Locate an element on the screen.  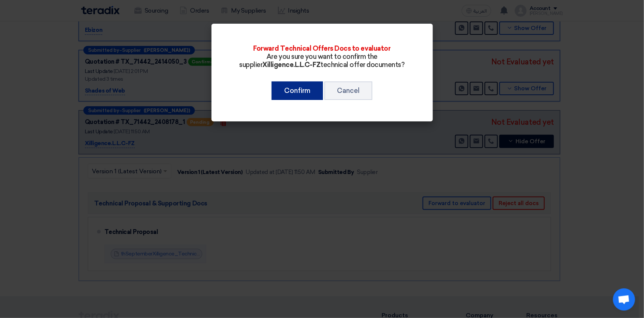
button: Cancel is located at coordinates (349, 90).